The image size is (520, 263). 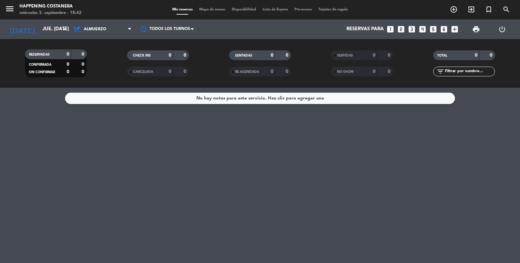 What do you see at coordinates (390, 29) in the screenshot?
I see `i: looks_one` at bounding box center [390, 29].